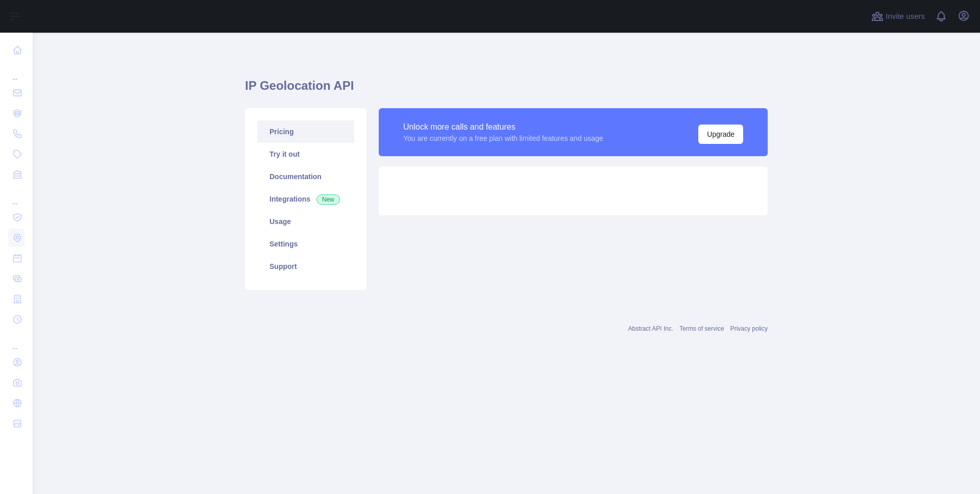 Image resolution: width=980 pixels, height=494 pixels. What do you see at coordinates (506, 90) in the screenshot?
I see `h1: IP Geolocation API` at bounding box center [506, 90].